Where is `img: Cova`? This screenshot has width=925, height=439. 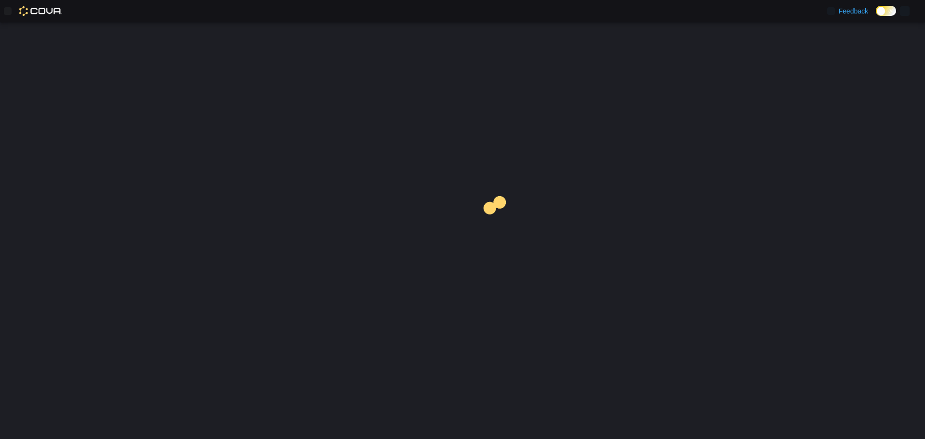 img: Cova is located at coordinates (40, 11).